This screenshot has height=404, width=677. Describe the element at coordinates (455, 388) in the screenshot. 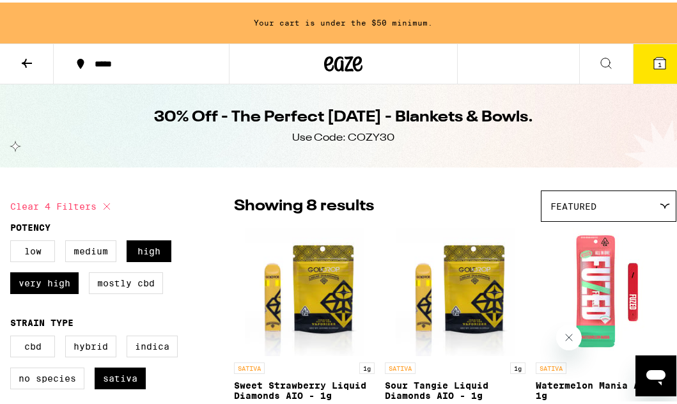

I see `p: Sour Tangie Liquid Diamonds AIO - 1g` at that location.